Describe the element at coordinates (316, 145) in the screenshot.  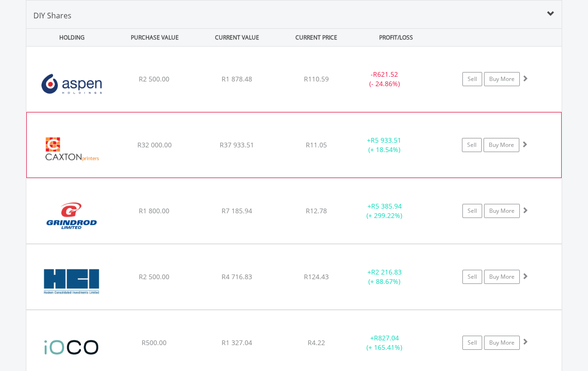
I see `span: R11.05` at that location.